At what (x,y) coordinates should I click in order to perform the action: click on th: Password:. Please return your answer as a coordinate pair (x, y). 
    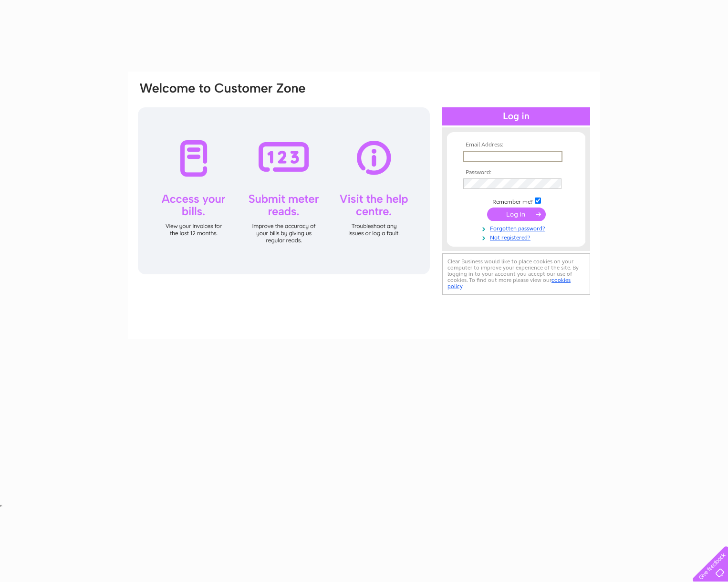
    Looking at the image, I should click on (516, 173).